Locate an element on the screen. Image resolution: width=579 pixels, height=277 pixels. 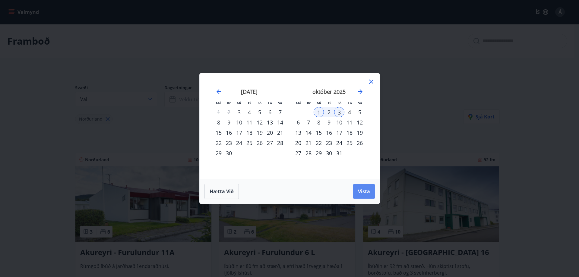
div: 2 is located at coordinates (329, 112).